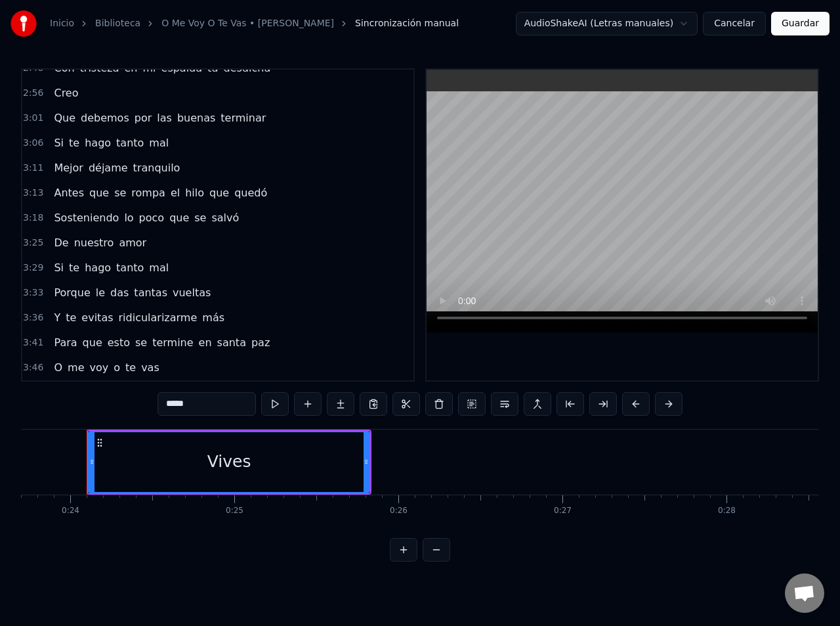 Image resolution: width=840 pixels, height=626 pixels. What do you see at coordinates (100, 293) in the screenshot?
I see `span: le` at bounding box center [100, 293].